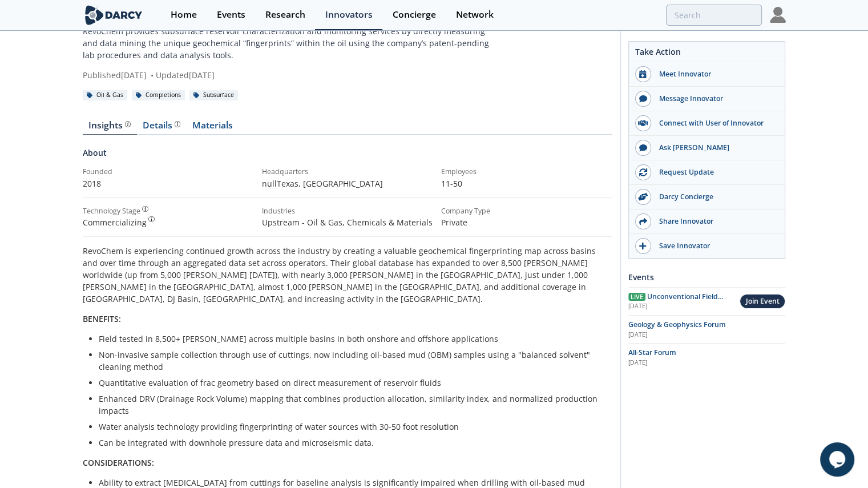 Image resolution: width=868 pixels, height=488 pixels. I want to click on p: 11-50, so click(527, 183).